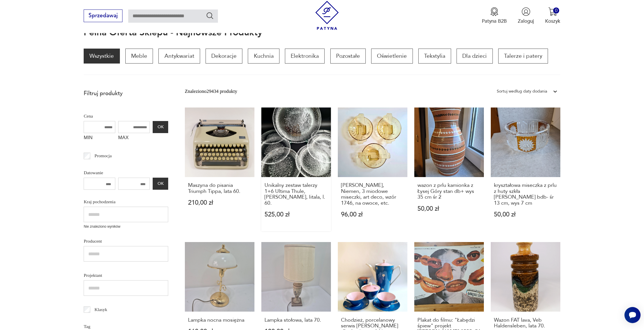  What do you see at coordinates (173, 33) in the screenshot?
I see `h1: Pełna oferta sklepu - najnowsze produkty` at bounding box center [173, 33].